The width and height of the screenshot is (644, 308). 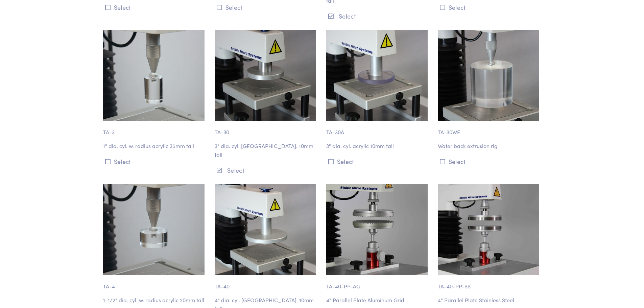 What do you see at coordinates (378, 146) in the screenshot?
I see `p: 3" dia. cyl. acrylic 10mm tall` at bounding box center [378, 146].